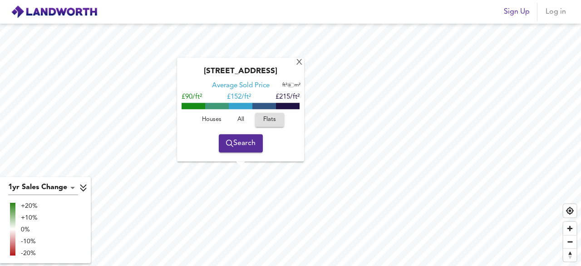 The height and width of the screenshot is (266, 581). What do you see at coordinates (517, 12) in the screenshot?
I see `span: Sign Up` at bounding box center [517, 12].